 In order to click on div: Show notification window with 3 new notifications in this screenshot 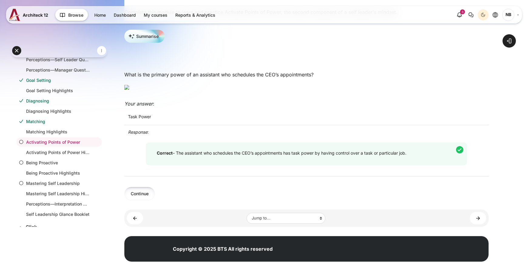, I will do `click(459, 15)`.